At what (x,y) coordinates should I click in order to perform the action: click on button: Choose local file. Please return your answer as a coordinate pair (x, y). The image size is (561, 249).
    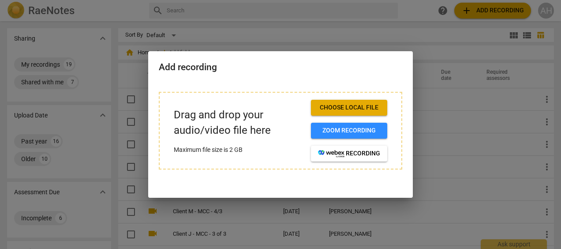
    Looking at the image, I should click on (349, 108).